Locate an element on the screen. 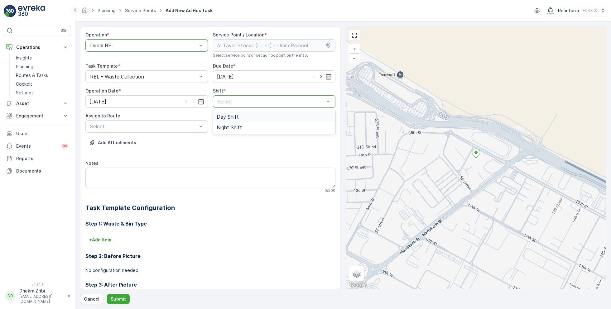 Image resolution: width=611 pixels, height=309 pixels. label: Operation is located at coordinates (96, 35).